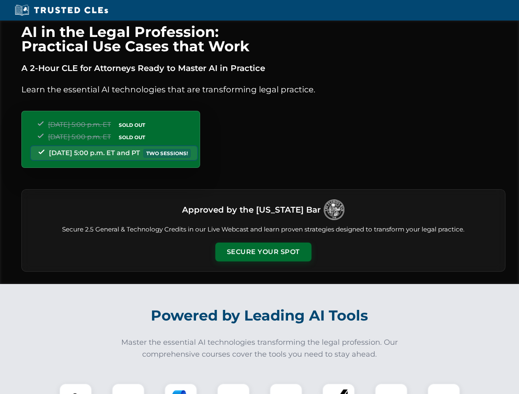  I want to click on img: Logo, so click(334, 210).